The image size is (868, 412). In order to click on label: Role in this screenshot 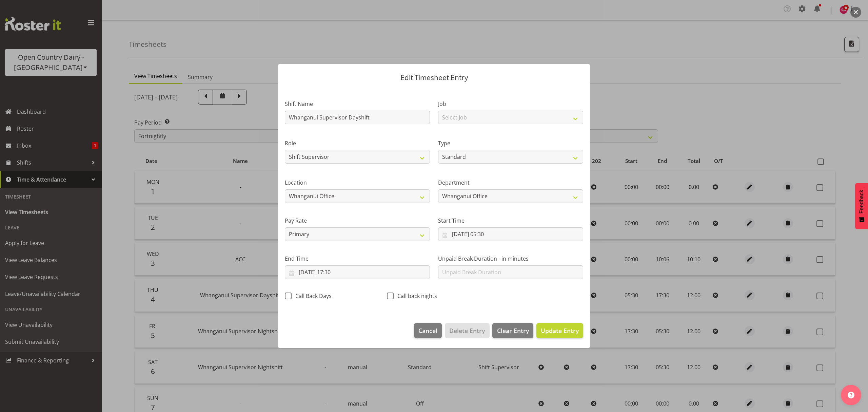, I will do `click(358, 143)`.